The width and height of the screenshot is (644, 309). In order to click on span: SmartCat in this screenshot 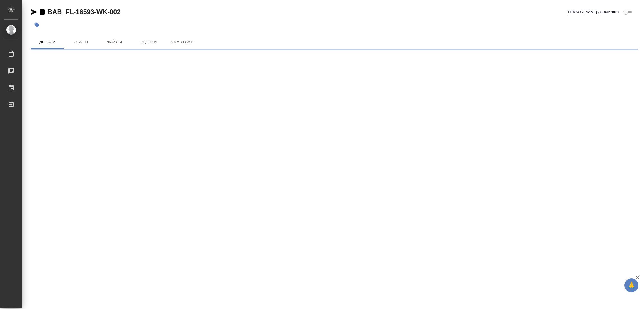, I will do `click(182, 42)`.